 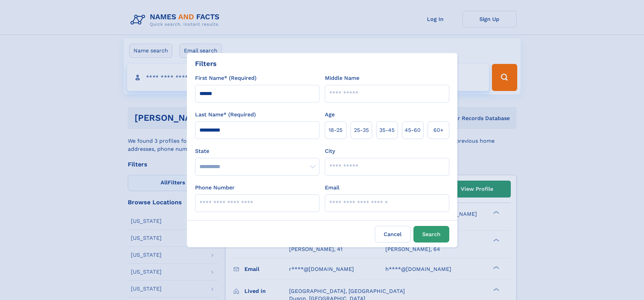 I want to click on label: Phone Number, so click(x=215, y=187).